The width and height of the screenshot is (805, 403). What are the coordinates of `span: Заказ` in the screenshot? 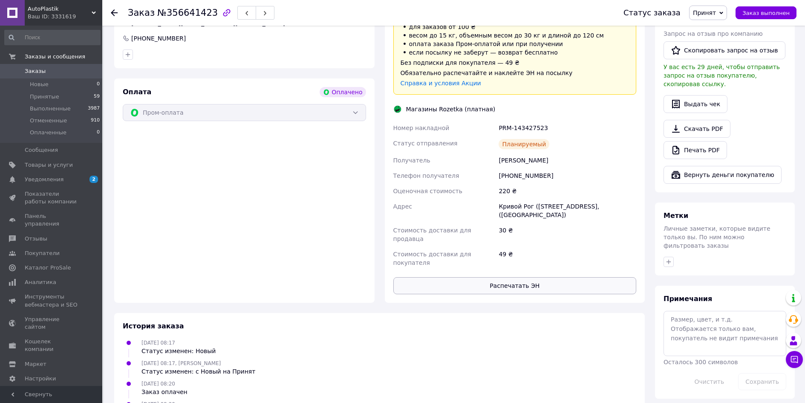 It's located at (141, 13).